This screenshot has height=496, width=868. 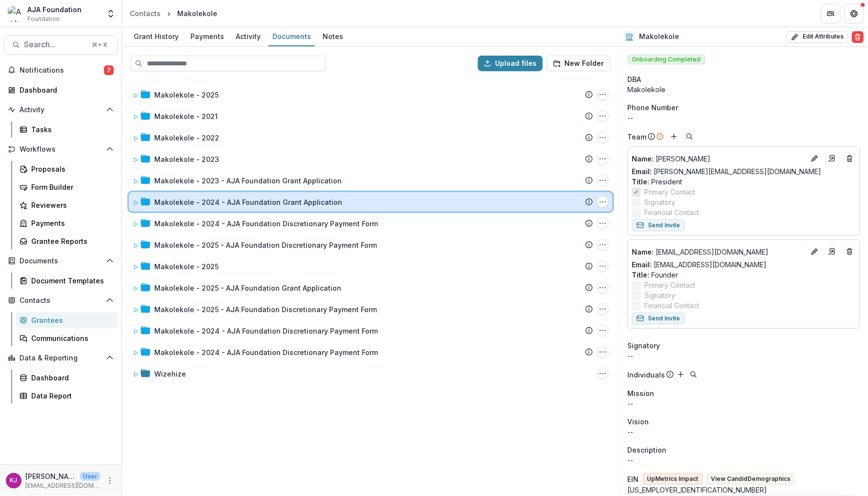 What do you see at coordinates (70, 320) in the screenshot?
I see `div: Grantees` at bounding box center [70, 320].